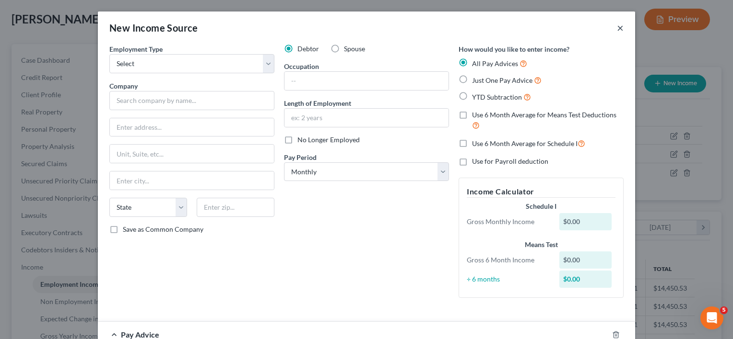  What do you see at coordinates (508, 222) in the screenshot?
I see `div: Gross Monthly Income` at bounding box center [508, 222].